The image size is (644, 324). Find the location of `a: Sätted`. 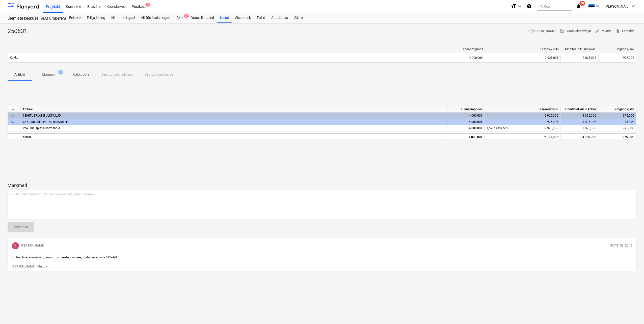

a: Sätted is located at coordinates (299, 18).